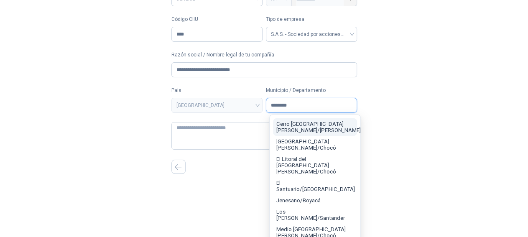  What do you see at coordinates (217, 105) in the screenshot?
I see `span: COLOMBIA` at bounding box center [217, 105].